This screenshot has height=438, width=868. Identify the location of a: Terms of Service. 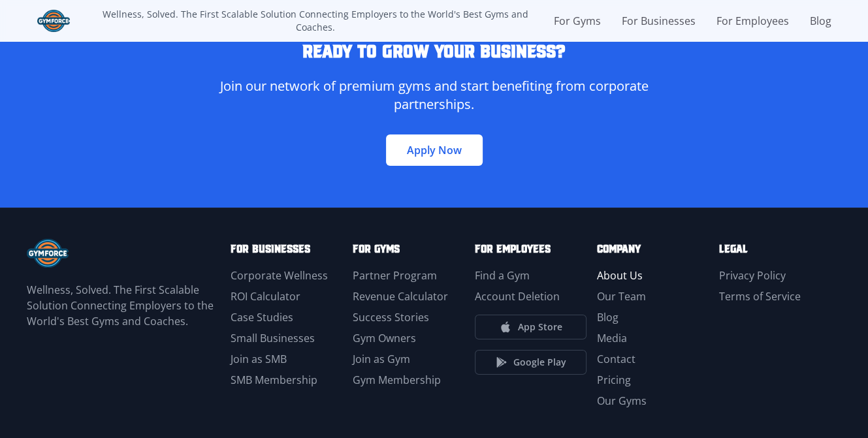
(760, 297).